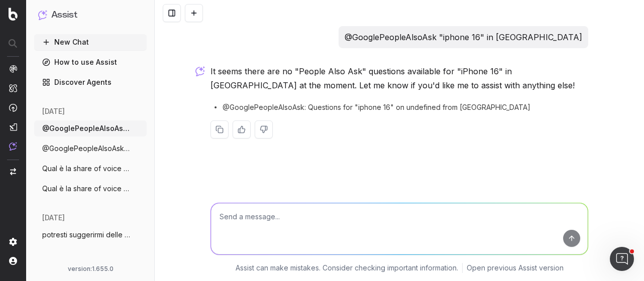 Image resolution: width=644 pixels, height=281 pixels. Describe the element at coordinates (64, 15) in the screenshot. I see `h1: Assist` at that location.